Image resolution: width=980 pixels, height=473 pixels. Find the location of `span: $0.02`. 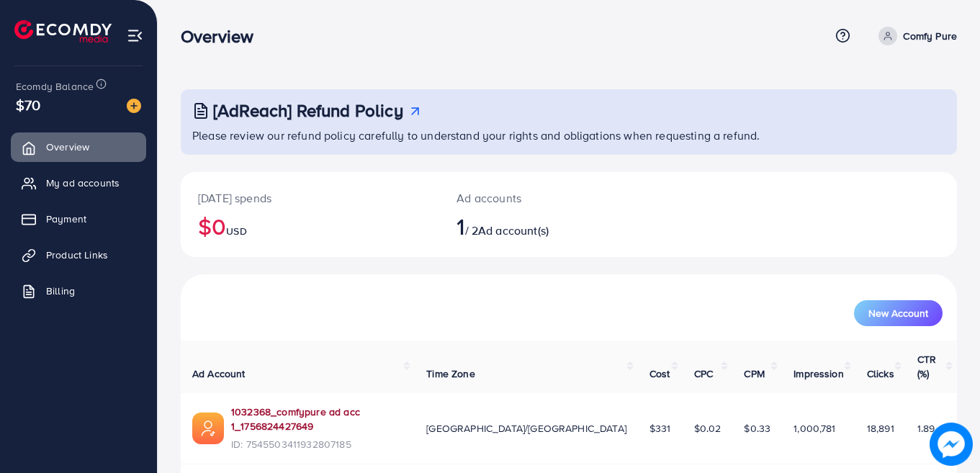

span: $0.02 is located at coordinates (708, 428).